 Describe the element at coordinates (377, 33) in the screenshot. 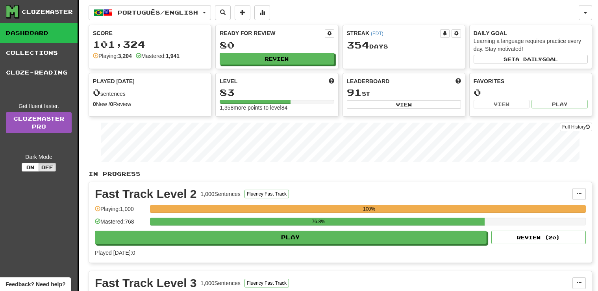

I see `a: (EDT)` at that location.